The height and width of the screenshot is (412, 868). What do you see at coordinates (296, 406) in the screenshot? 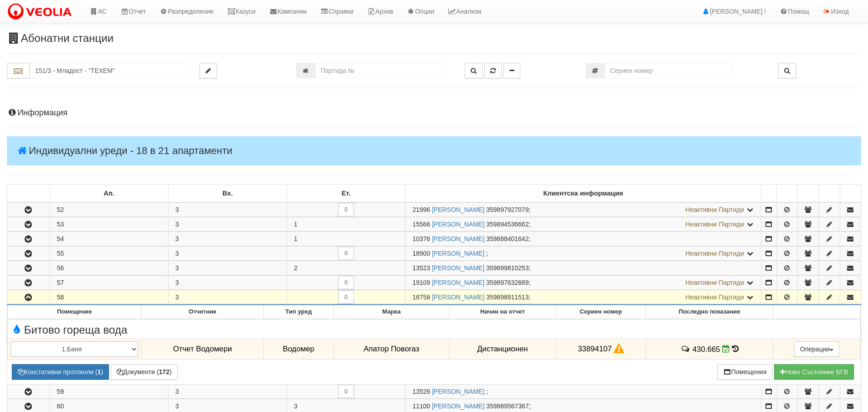
I see `span: 3` at bounding box center [296, 406].